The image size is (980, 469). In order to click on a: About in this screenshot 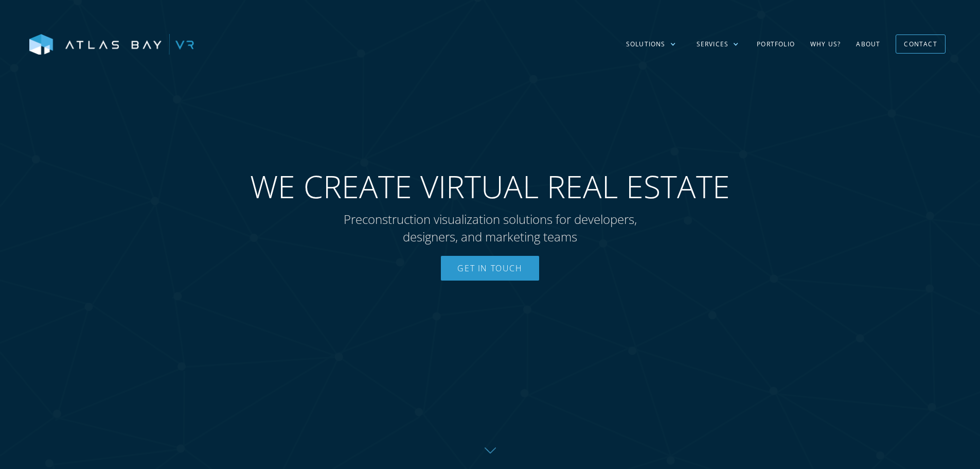, I will do `click(868, 45)`.